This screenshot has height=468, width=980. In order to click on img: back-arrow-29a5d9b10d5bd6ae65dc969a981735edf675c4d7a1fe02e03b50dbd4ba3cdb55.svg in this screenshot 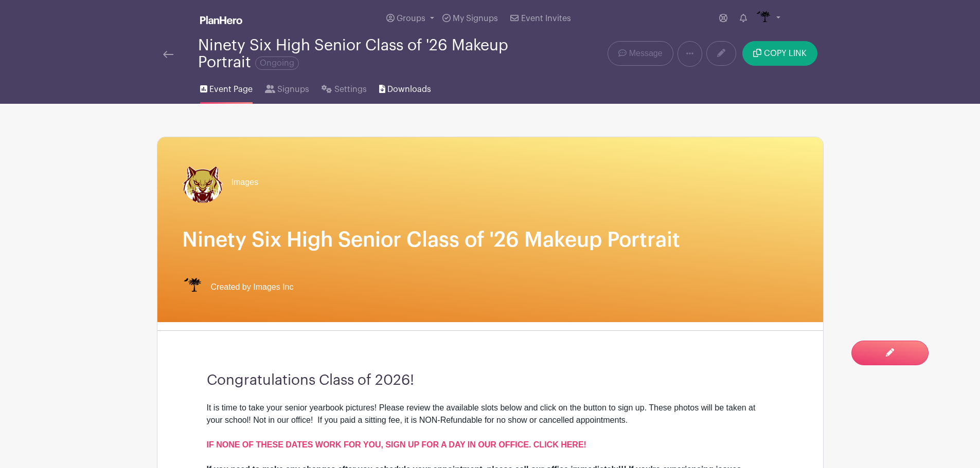, I will do `click(168, 54)`.